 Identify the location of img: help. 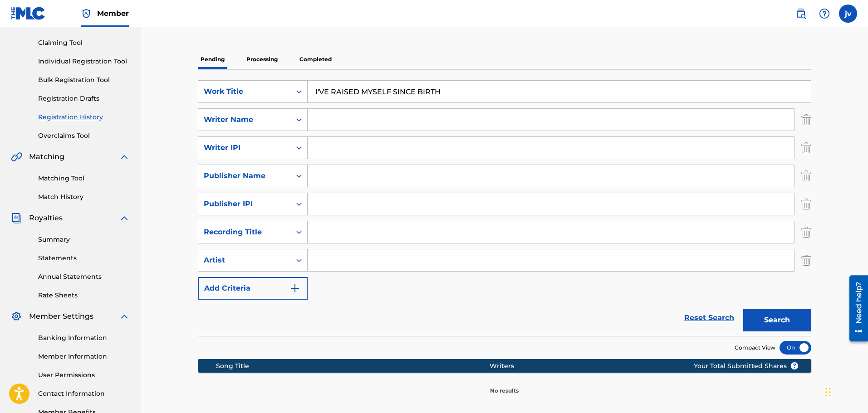
(824, 14).